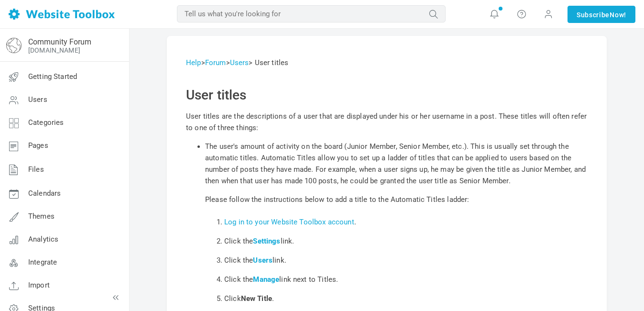 Image resolution: width=644 pixels, height=311 pixels. What do you see at coordinates (396, 164) in the screenshot?
I see `li: The user's amount of activity on the board (Junior Member, Senior Member, etc.). This is usually ...` at bounding box center [396, 164].